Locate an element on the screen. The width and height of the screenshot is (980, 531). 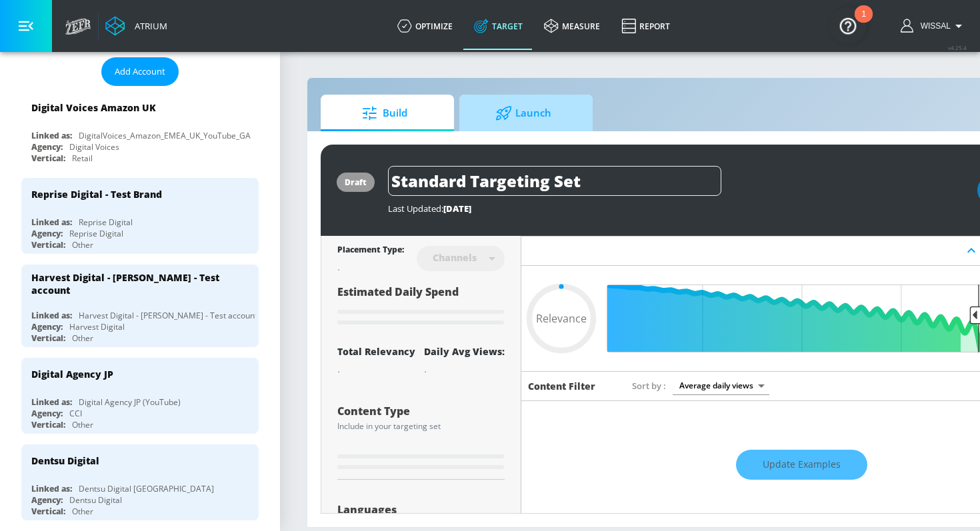
button: Open Resource Center, 1 new notification is located at coordinates (848, 25).